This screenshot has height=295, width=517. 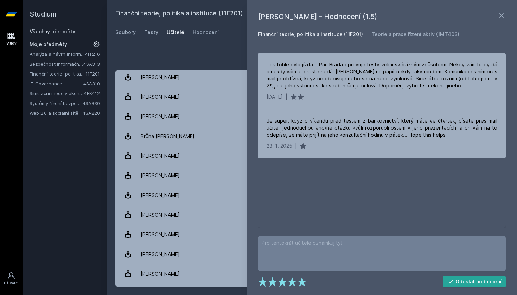 What do you see at coordinates (56, 113) in the screenshot?
I see `a: Web 2.0 a sociální sítě` at bounding box center [56, 113].